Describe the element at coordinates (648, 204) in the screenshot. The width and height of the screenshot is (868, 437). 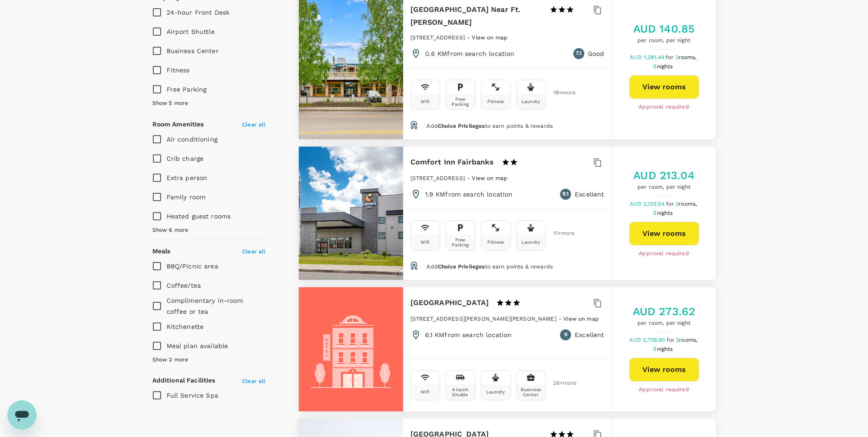
I see `span: AUD 2,103.54` at that location.